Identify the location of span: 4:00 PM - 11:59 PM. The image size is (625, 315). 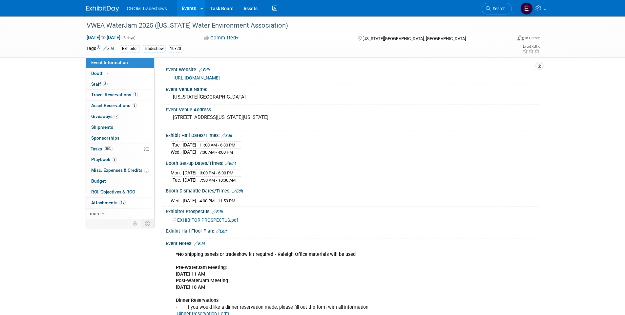
(217, 200).